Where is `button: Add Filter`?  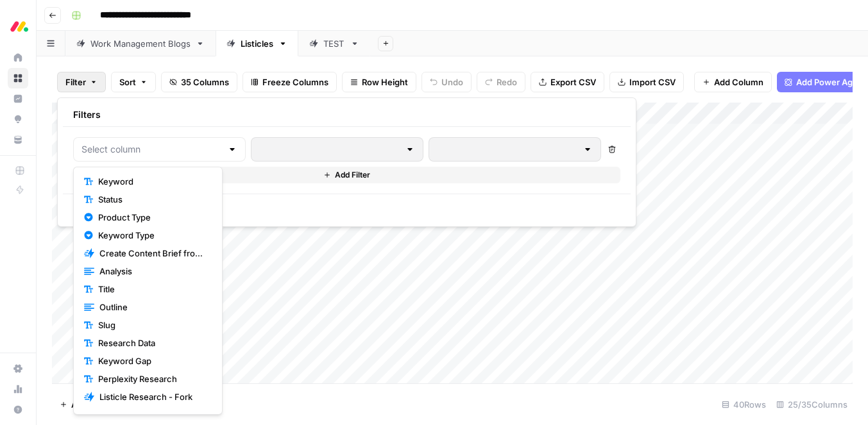 button: Add Filter is located at coordinates (347, 175).